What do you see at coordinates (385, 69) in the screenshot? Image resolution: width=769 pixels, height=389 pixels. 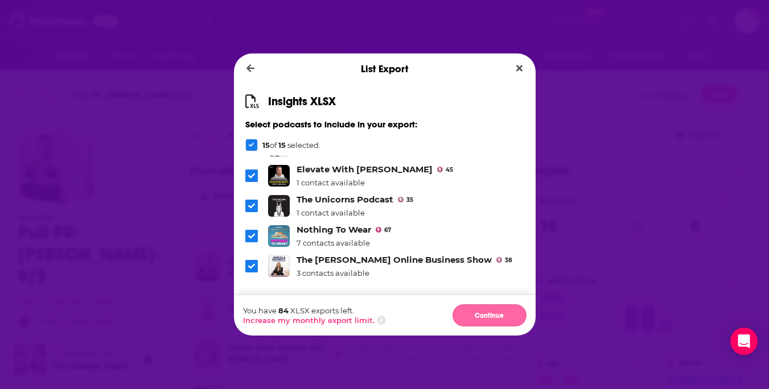 I see `div: List Export` at bounding box center [385, 69].